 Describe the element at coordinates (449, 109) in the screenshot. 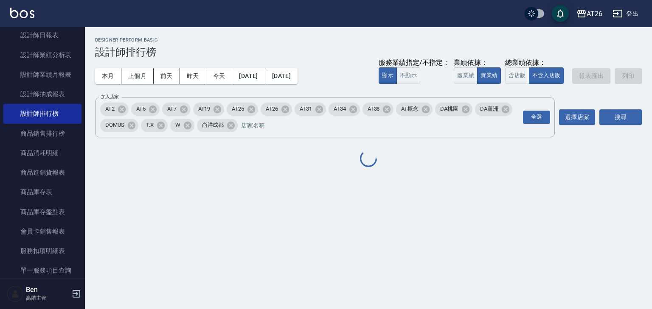

I see `span: DA桃園` at that location.